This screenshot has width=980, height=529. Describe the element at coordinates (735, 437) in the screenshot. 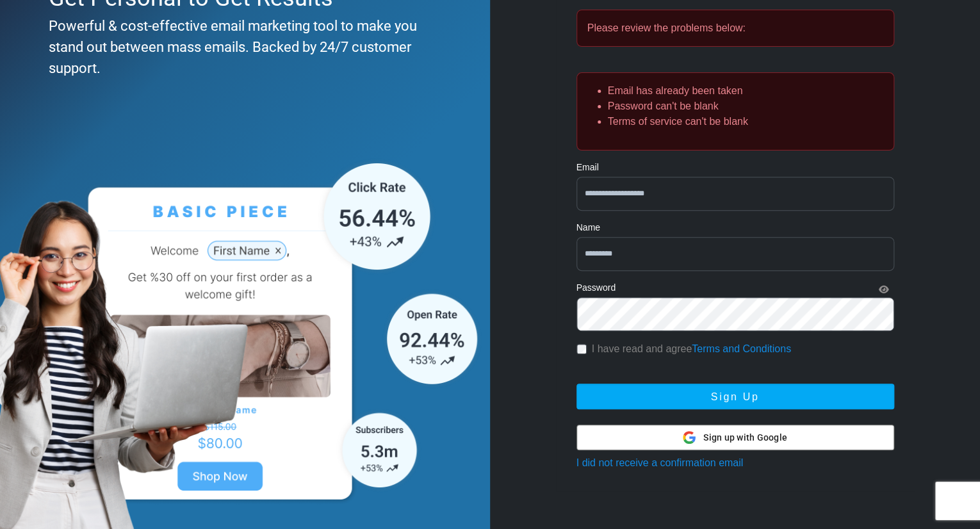

I see `a: Sign up with Google` at that location.